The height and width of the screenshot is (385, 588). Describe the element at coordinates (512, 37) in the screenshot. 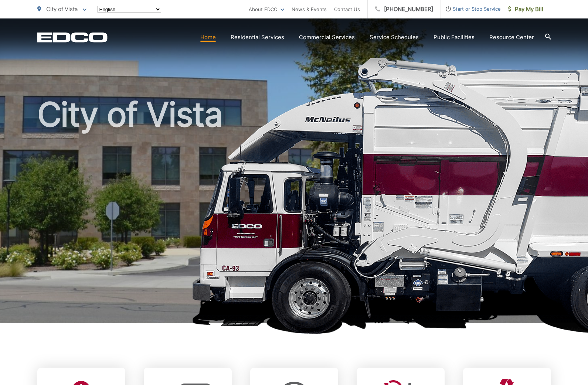

I see `a: Resource Center` at that location.